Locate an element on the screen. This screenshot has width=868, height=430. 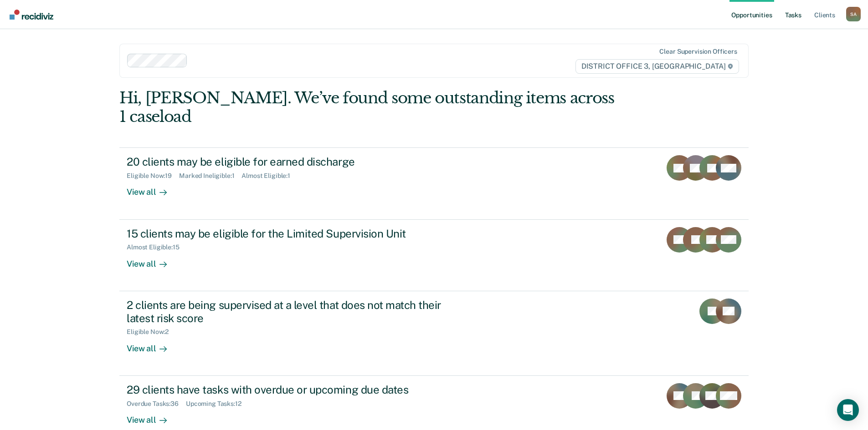
a: 20 clients may be eligible for earned dischargeEligible Now:19Marked Ineligible:1Almost Eligible:... is located at coordinates (434, 184).